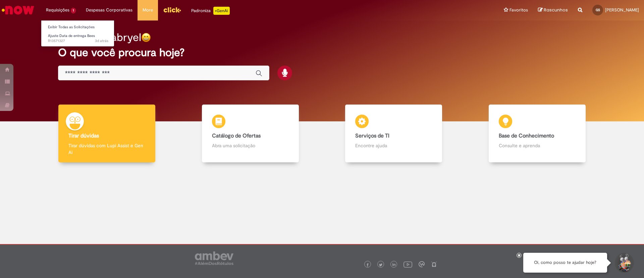 This screenshot has height=278, width=644. I want to click on button: Iniciar Conversa de Suporte, so click(624, 263).